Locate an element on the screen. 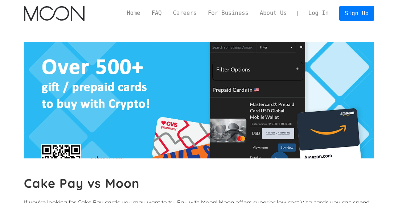  a: Careers is located at coordinates (185, 13).